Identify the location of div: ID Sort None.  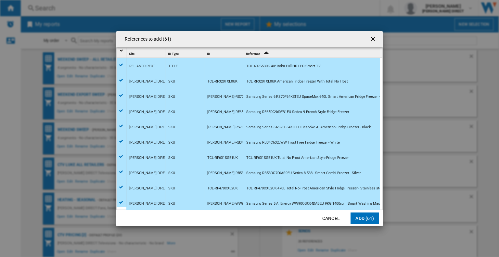
(224, 53).